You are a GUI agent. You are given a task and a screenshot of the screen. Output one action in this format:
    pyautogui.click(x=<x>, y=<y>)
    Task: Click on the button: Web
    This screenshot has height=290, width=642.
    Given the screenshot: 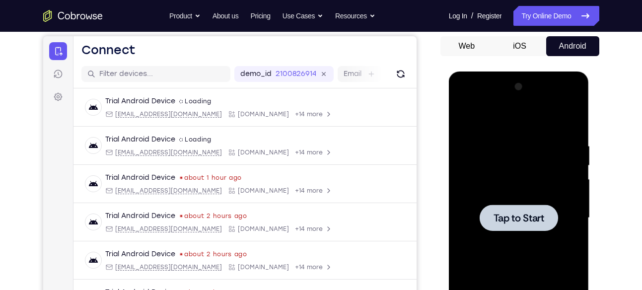 What is the action you would take?
    pyautogui.click(x=467, y=46)
    